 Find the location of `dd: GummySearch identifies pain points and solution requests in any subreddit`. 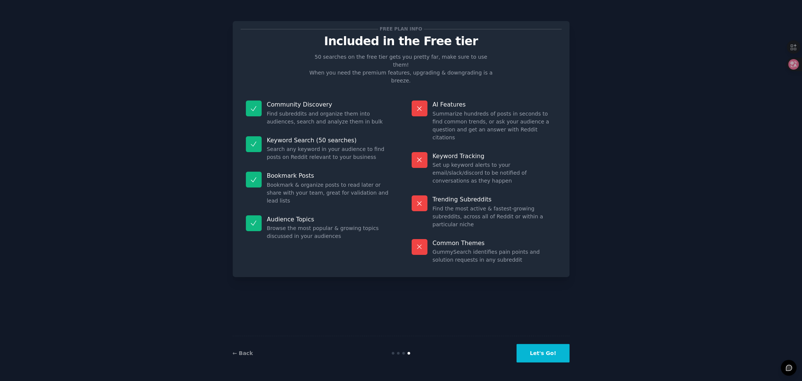

dd: GummySearch identifies pain points and solution requests in any subreddit is located at coordinates (495, 256).